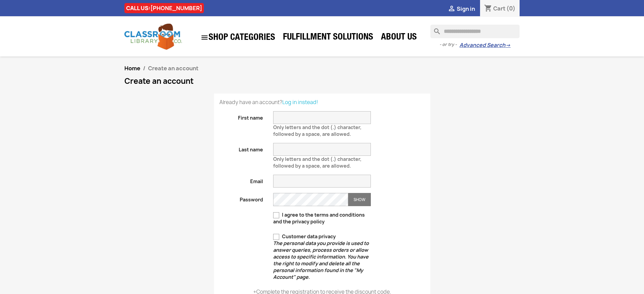 Image resolution: width=644 pixels, height=294 pixels. Describe the element at coordinates (322, 257) in the screenshot. I see `label: Customer data privacy` at that location.